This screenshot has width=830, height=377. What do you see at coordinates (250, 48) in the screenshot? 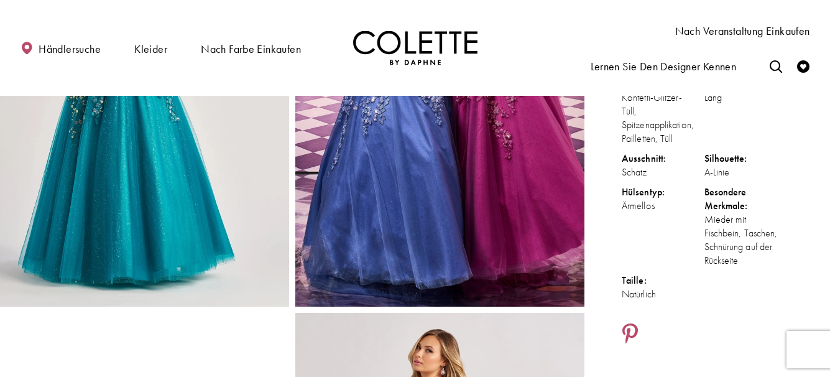
I see `font: Nach Farbe einkaufen` at bounding box center [250, 48].